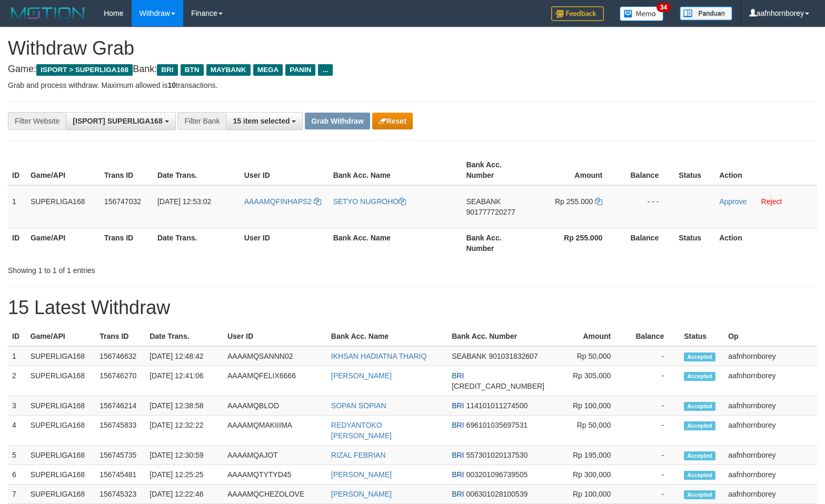 This screenshot has width=825, height=504. I want to click on td: 1, so click(17, 207).